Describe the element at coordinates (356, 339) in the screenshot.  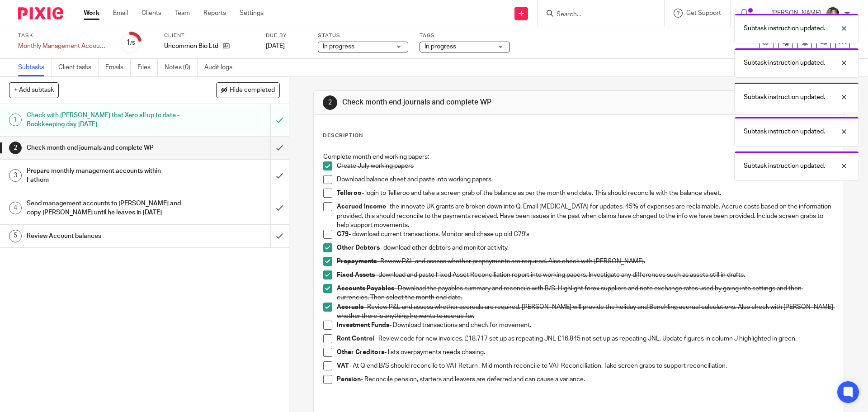
I see `strong: Rent Control` at that location.